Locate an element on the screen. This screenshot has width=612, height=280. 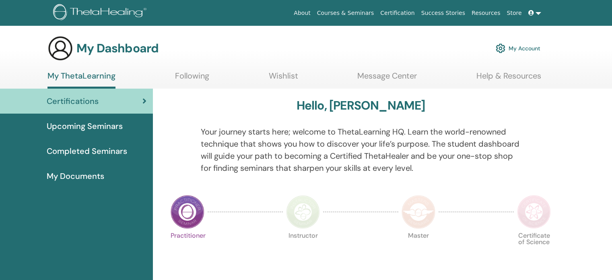
a: Help & Resources is located at coordinates (509, 78).